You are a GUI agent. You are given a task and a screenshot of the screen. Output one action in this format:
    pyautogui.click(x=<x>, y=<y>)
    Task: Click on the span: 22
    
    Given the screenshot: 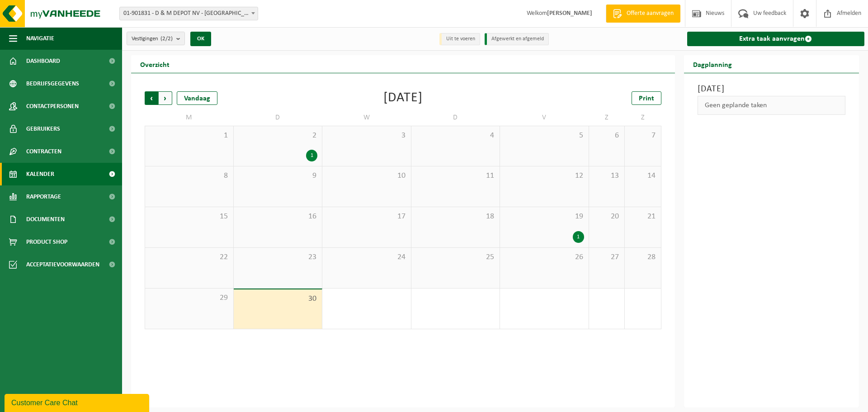 What is the action you would take?
    pyautogui.click(x=189, y=258)
    